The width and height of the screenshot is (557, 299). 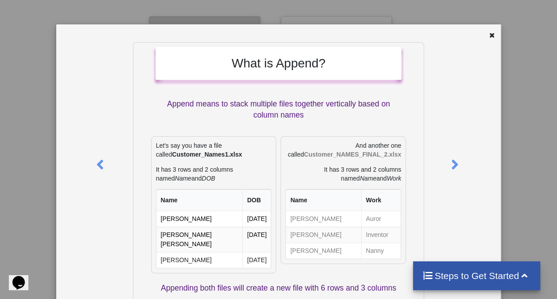 What do you see at coordinates (476, 275) in the screenshot?
I see `h4: Steps to Get Started` at bounding box center [476, 275].